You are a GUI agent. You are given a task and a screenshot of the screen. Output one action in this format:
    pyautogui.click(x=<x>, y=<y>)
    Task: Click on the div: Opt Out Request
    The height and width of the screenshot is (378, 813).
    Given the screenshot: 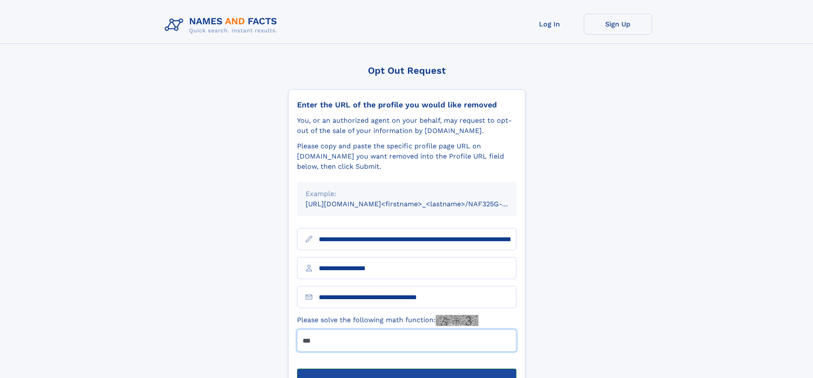 What is the action you would take?
    pyautogui.click(x=407, y=70)
    